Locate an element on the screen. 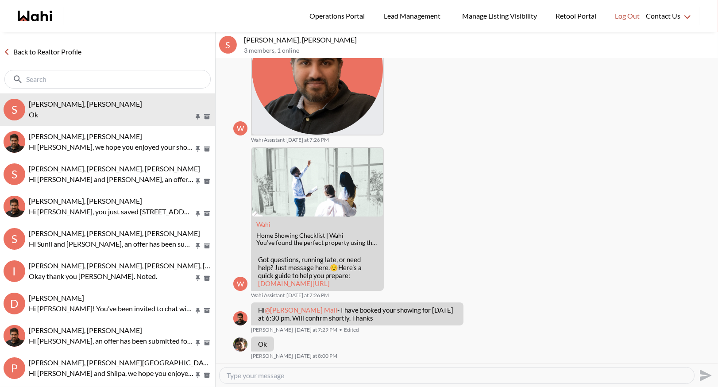 The image size is (718, 387). div: Jaspreet Dhillon, Faraz is located at coordinates (14, 335).